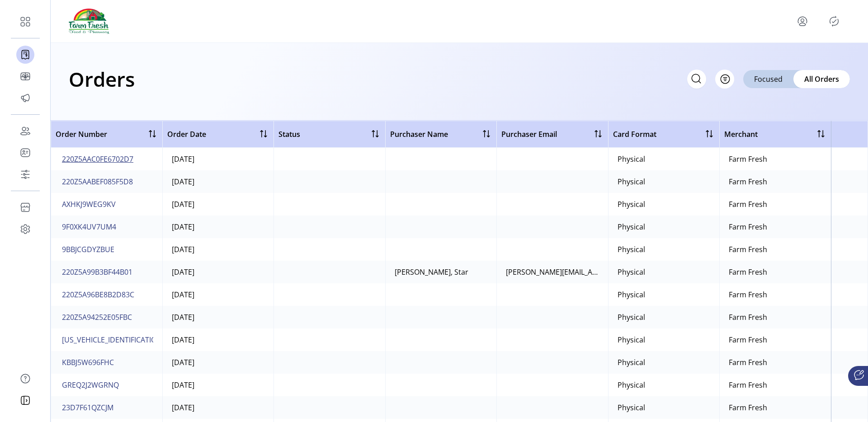  Describe the element at coordinates (89, 227) in the screenshot. I see `button: 9F0XK4UV7UM4` at that location.